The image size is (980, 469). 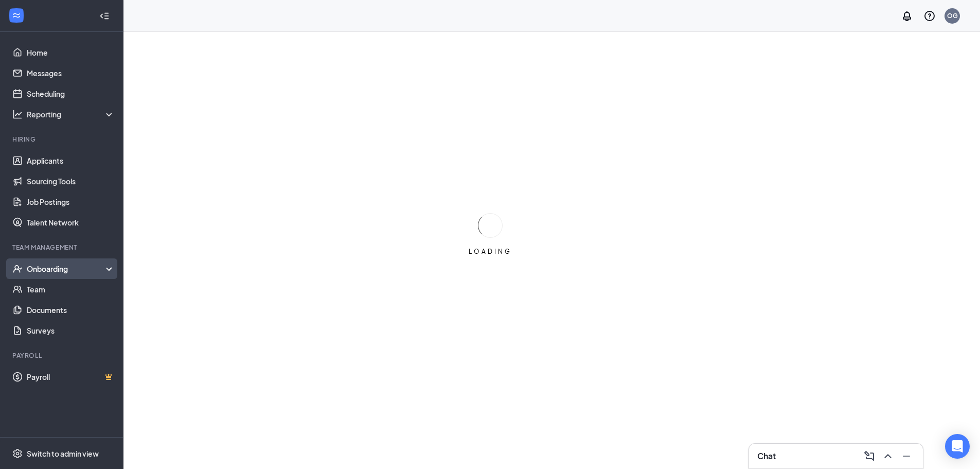 What do you see at coordinates (71, 114) in the screenshot?
I see `div: Reporting` at bounding box center [71, 114].